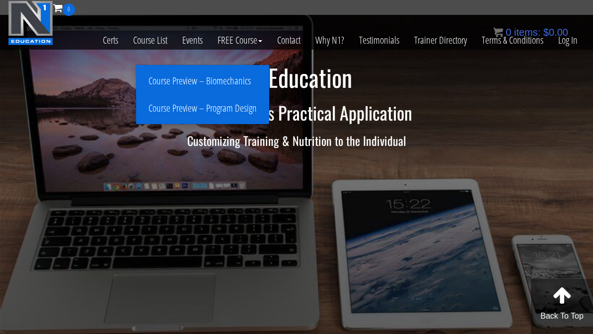 The image size is (593, 334). I want to click on a: 0, so click(64, 7).